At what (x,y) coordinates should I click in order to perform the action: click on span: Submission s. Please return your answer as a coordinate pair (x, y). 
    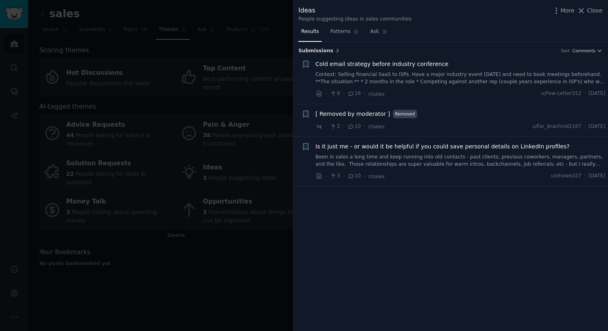
    Looking at the image, I should click on (316, 51).